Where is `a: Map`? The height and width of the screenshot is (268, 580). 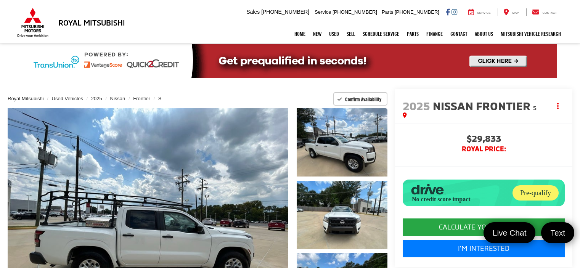
a: Map is located at coordinates (511, 12).